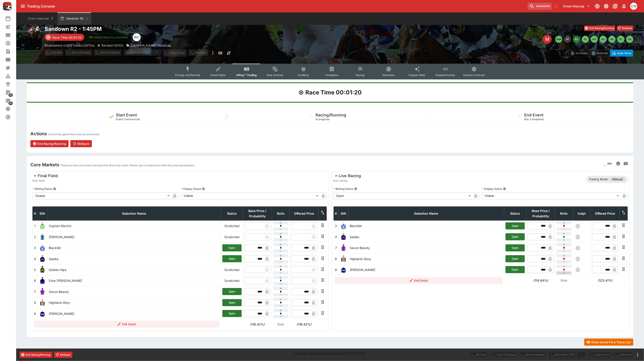 The height and width of the screenshot is (361, 644). Describe the element at coordinates (630, 39) in the screenshot. I see `button: R8` at that location.